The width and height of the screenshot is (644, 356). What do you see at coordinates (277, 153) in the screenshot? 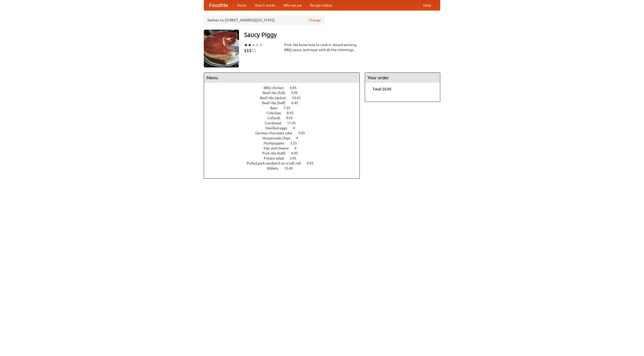
I see `span: Pork ribs (half)` at bounding box center [277, 153].